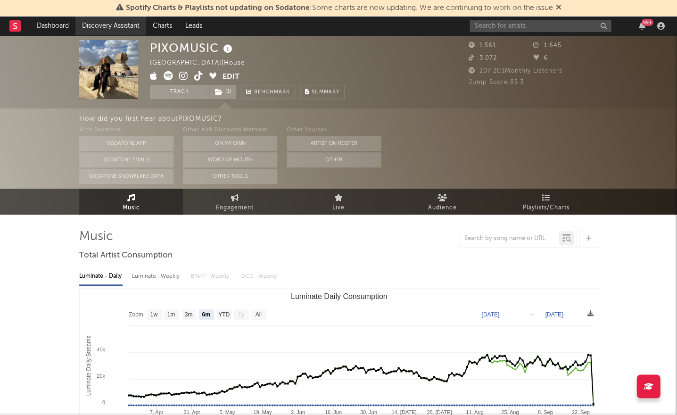 The width and height of the screenshot is (677, 415). I want to click on a: Leads, so click(194, 26).